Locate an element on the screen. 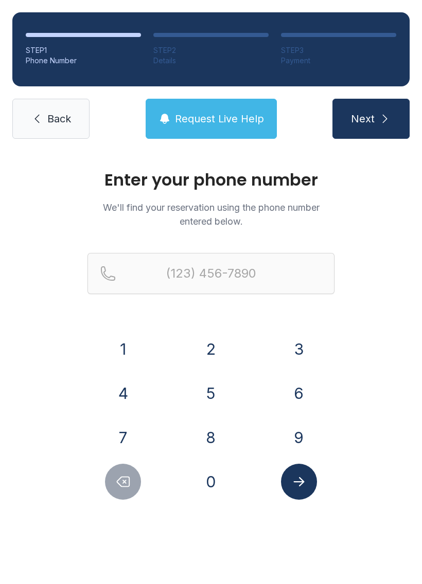 The height and width of the screenshot is (584, 422). span: Next is located at coordinates (363, 119).